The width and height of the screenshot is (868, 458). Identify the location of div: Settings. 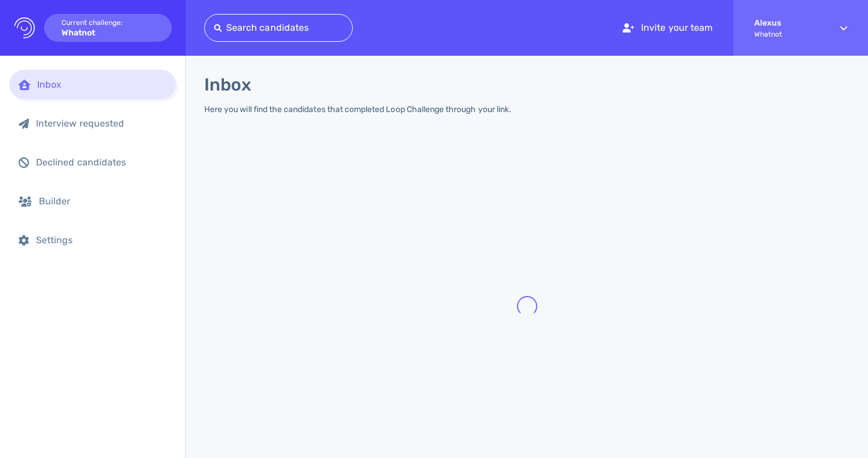
(101, 240).